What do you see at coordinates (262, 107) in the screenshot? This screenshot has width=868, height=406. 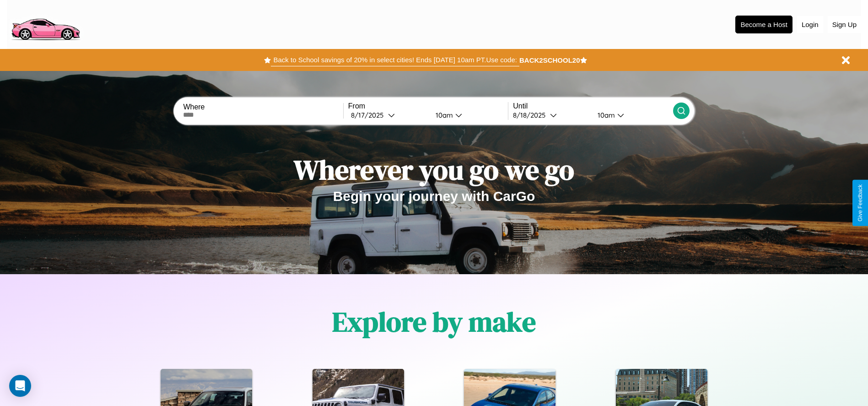 I see `label: Where` at bounding box center [262, 107].